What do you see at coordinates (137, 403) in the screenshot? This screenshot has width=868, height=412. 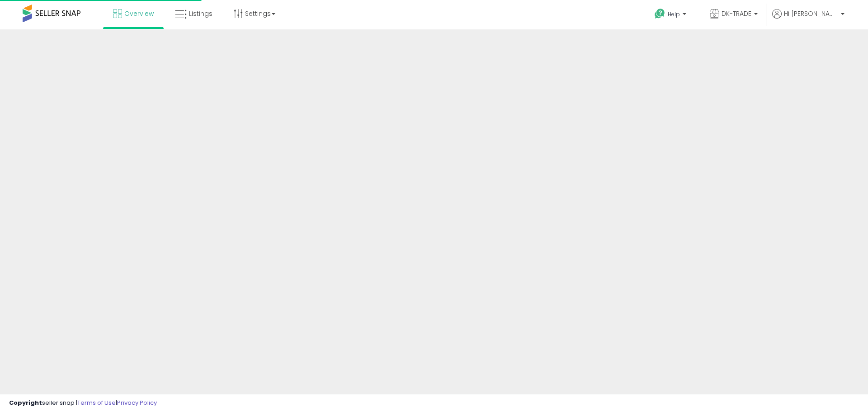 I see `a: Privacy Policy` at bounding box center [137, 403].